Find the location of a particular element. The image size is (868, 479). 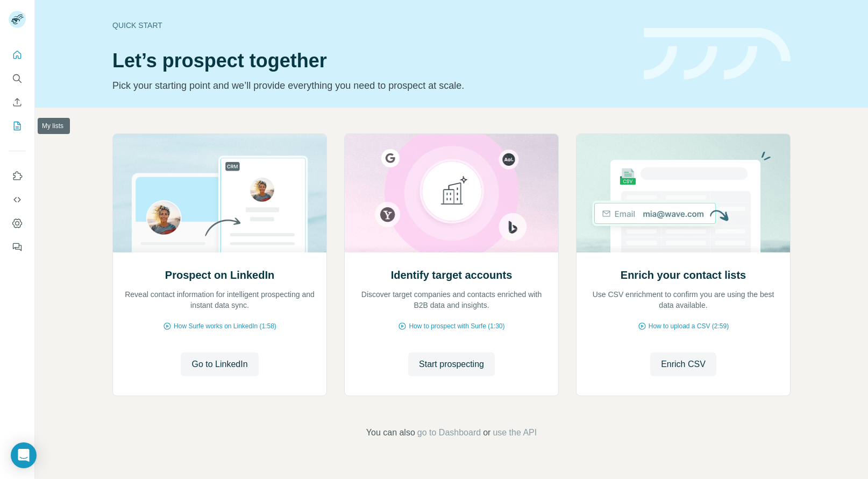

span: How Surfe works on LinkedIn (1:58) is located at coordinates (225, 326).